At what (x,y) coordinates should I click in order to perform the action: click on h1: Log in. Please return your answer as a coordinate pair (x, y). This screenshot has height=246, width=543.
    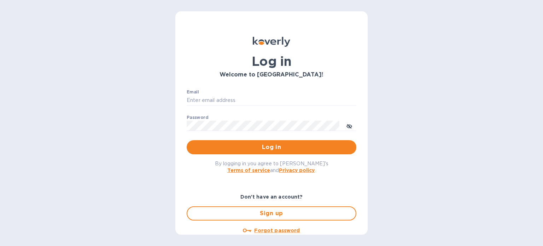
    Looking at the image, I should click on (272, 61).